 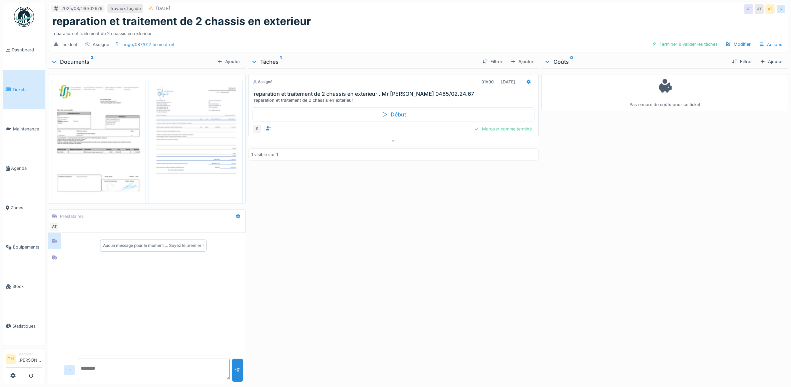 What do you see at coordinates (364, 62) in the screenshot?
I see `div: Tâches` at bounding box center [364, 62].